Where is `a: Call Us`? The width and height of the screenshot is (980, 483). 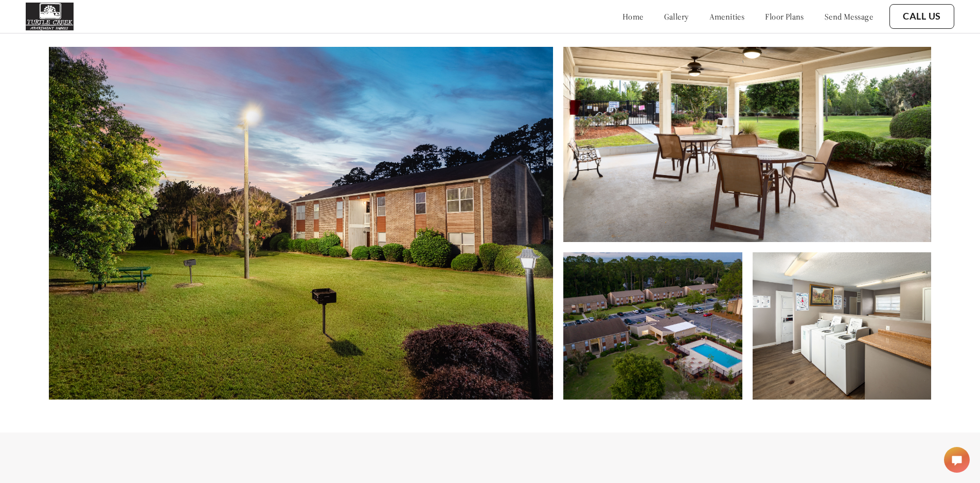 a: Call Us is located at coordinates (922, 16).